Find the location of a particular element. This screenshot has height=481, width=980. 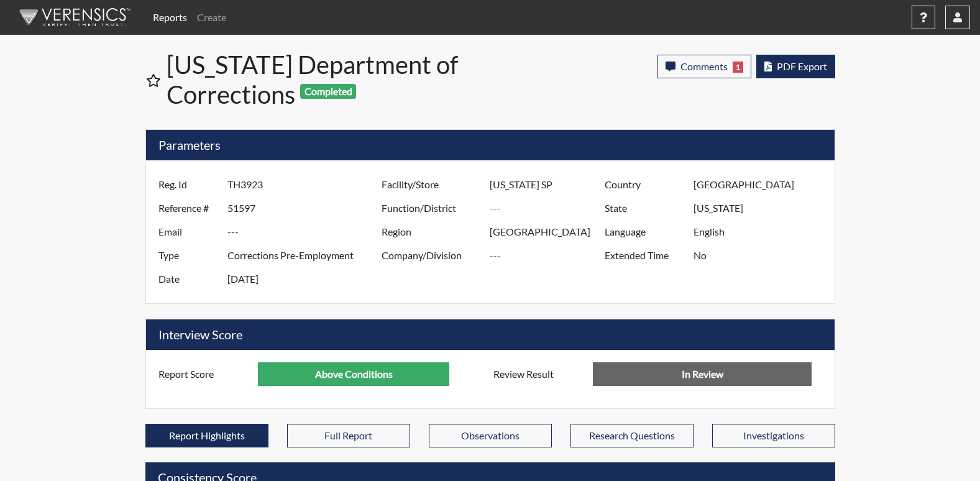

button: Full Report is located at coordinates (349, 436).